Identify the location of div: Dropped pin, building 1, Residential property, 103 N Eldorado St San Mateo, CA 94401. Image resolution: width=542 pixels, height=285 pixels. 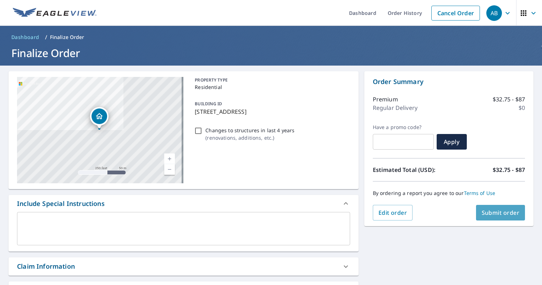
(99, 118).